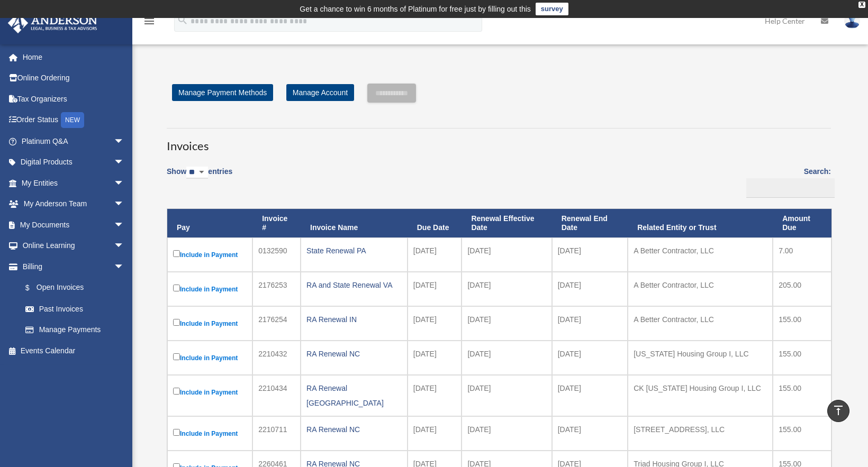 This screenshot has height=467, width=868. What do you see at coordinates (74, 163) in the screenshot?
I see `a: Digital Productsarrow_drop_down` at bounding box center [74, 163].